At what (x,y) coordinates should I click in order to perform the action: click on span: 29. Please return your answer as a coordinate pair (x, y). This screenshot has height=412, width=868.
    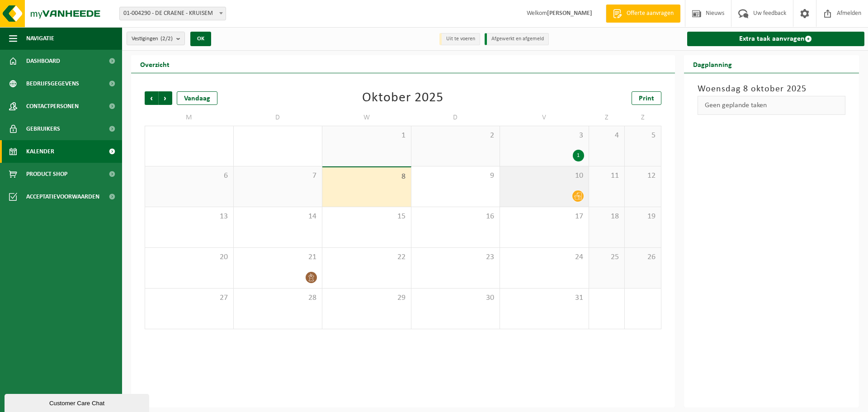
    Looking at the image, I should click on (366, 298).